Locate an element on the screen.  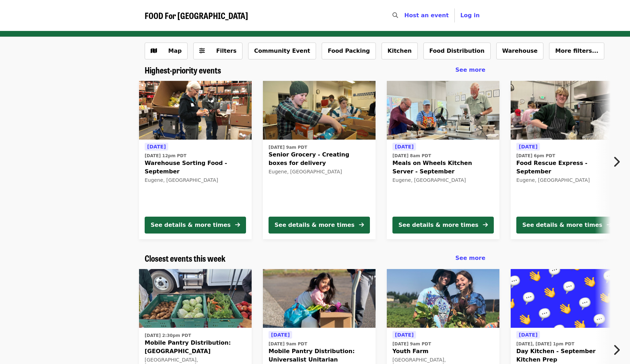
button: Food Distribution is located at coordinates (456, 51).